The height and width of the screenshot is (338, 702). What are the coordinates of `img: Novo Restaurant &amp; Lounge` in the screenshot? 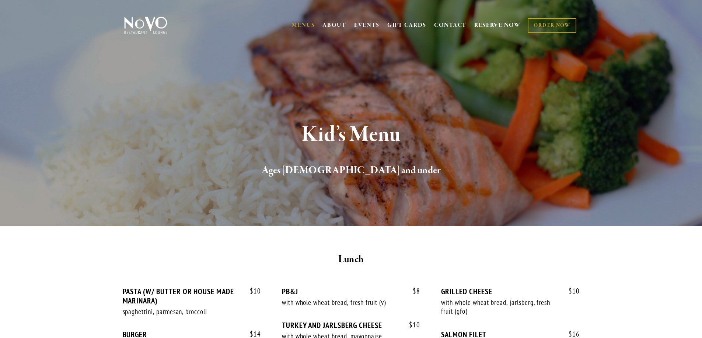 It's located at (145, 25).